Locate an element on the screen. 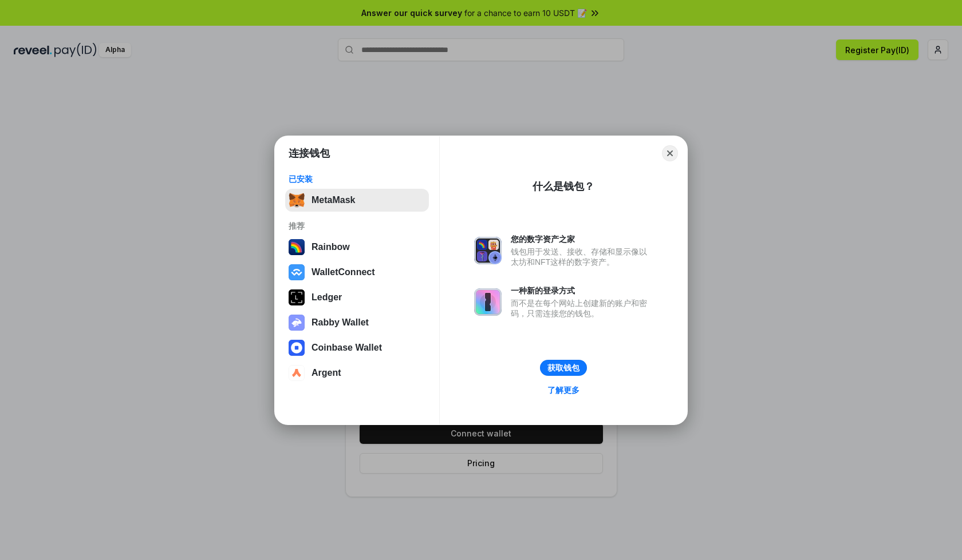  button: Argent is located at coordinates (357, 373).